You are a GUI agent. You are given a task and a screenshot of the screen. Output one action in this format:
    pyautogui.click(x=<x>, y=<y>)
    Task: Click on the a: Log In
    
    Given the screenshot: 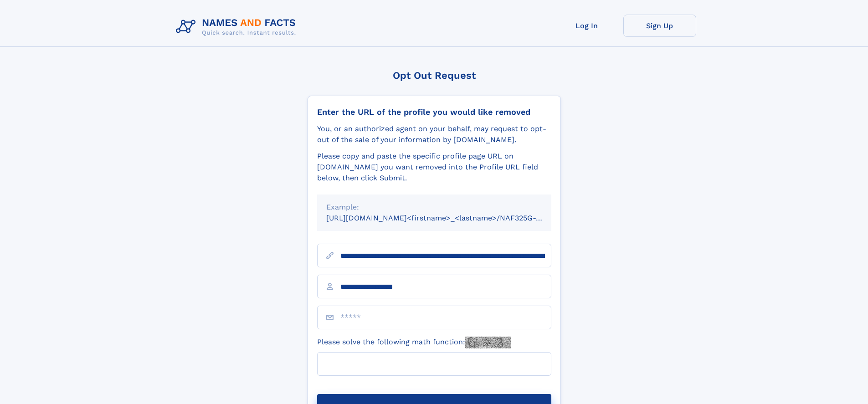 What is the action you would take?
    pyautogui.click(x=587, y=25)
    